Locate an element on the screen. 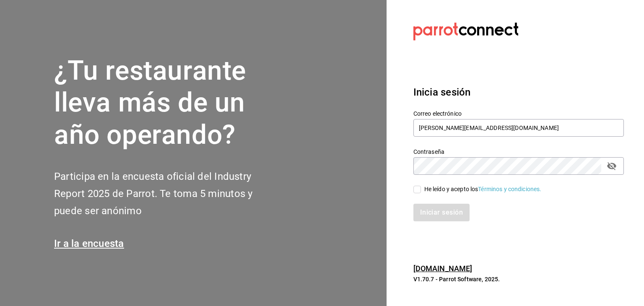 This screenshot has width=644, height=306. button: passwordField is located at coordinates (612, 166).